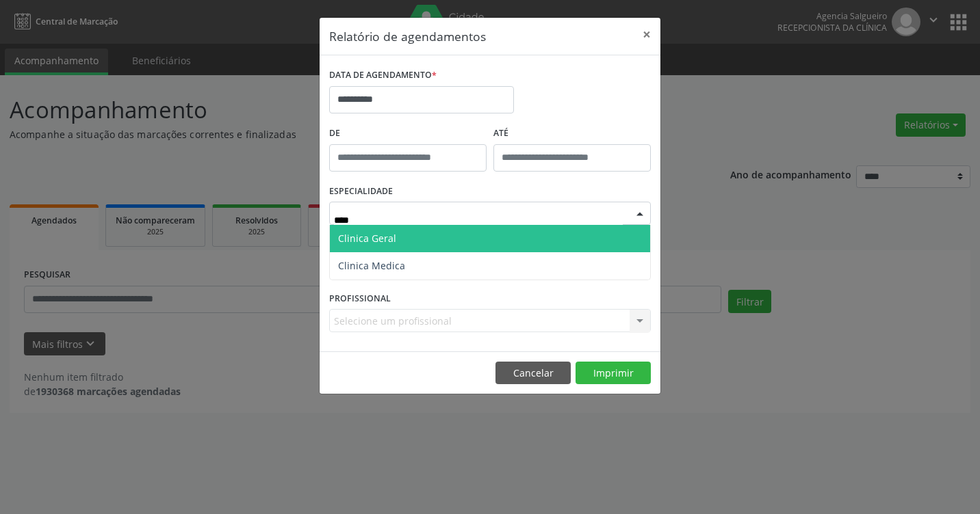 This screenshot has height=514, width=980. I want to click on button: Cancelar, so click(533, 373).